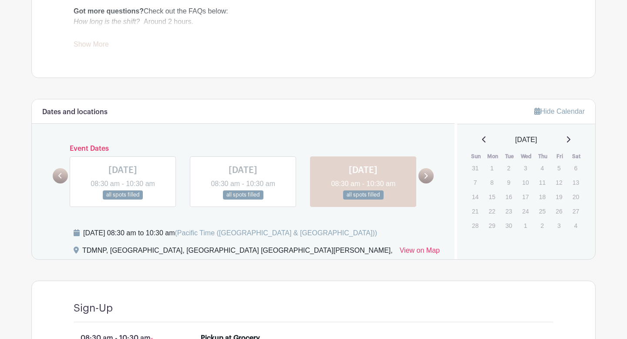 This screenshot has width=627, height=339. I want to click on h6: Dates and locations, so click(75, 112).